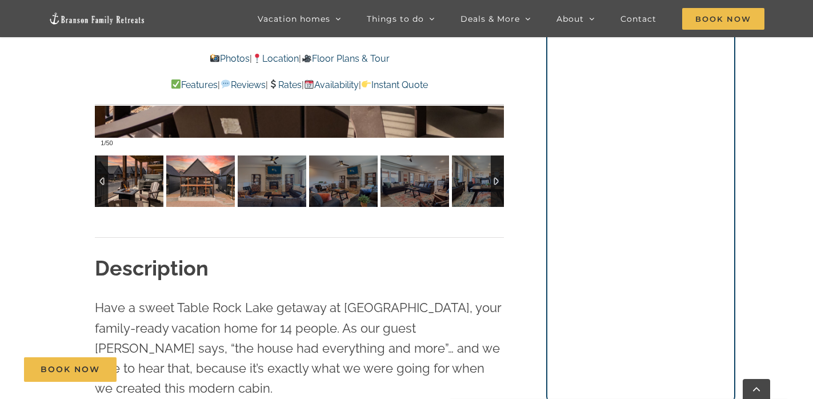  What do you see at coordinates (201, 181) in the screenshot?
I see `img: Pineapple-Shores-Rocky-Shores-summer-2023-1102-Edit-scaled.jpg-nggid042078-ngg0dyn-120x90-00f0w01...` at bounding box center [201, 181].